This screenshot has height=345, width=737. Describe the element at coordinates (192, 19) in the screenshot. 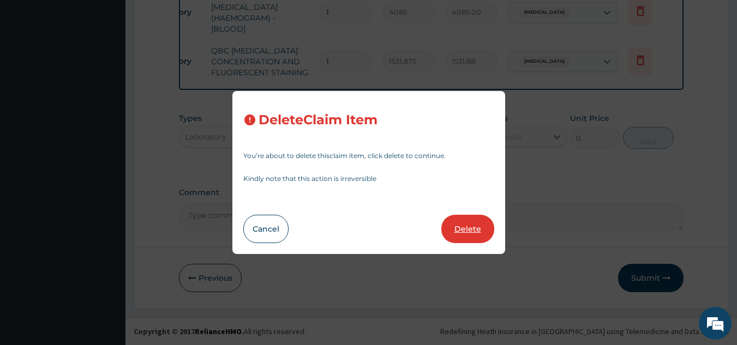

I see `div: Minimize live chat window` at that location.